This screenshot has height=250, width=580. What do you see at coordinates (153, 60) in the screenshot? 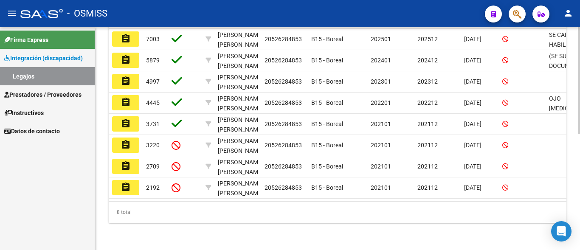
I see `span: 5879` at bounding box center [153, 60].